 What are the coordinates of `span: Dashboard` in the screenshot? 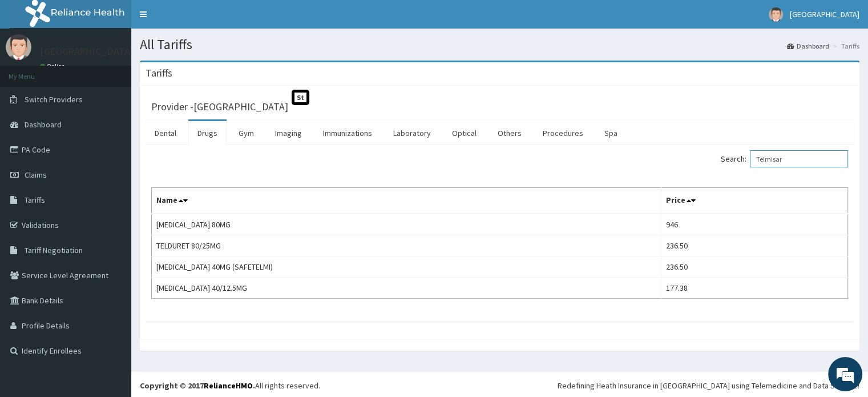 It's located at (43, 124).